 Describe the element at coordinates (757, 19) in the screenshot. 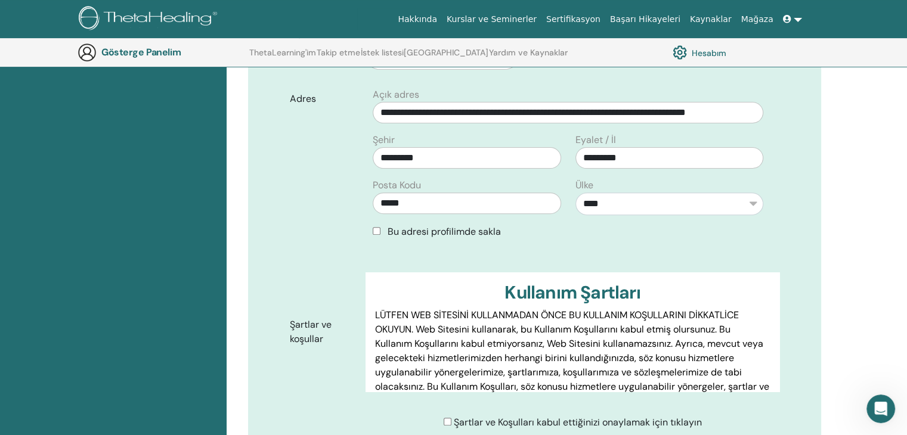

I see `a: Mağaza` at that location.